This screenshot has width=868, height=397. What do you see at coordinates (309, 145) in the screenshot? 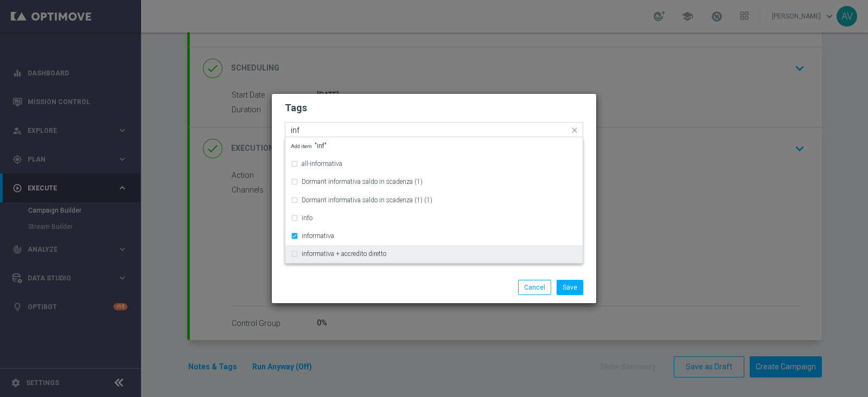
I see `span: "inf"` at bounding box center [309, 145].